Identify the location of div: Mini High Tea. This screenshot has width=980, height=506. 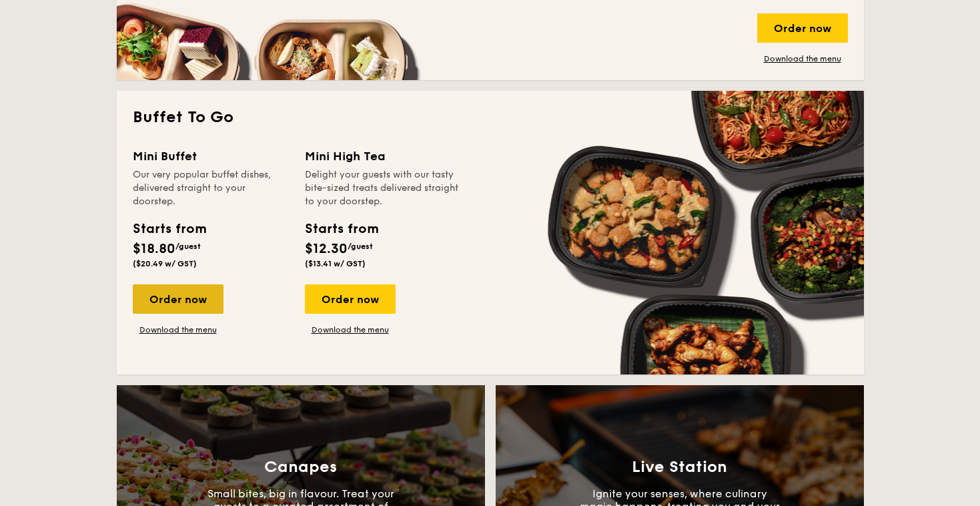
(383, 156).